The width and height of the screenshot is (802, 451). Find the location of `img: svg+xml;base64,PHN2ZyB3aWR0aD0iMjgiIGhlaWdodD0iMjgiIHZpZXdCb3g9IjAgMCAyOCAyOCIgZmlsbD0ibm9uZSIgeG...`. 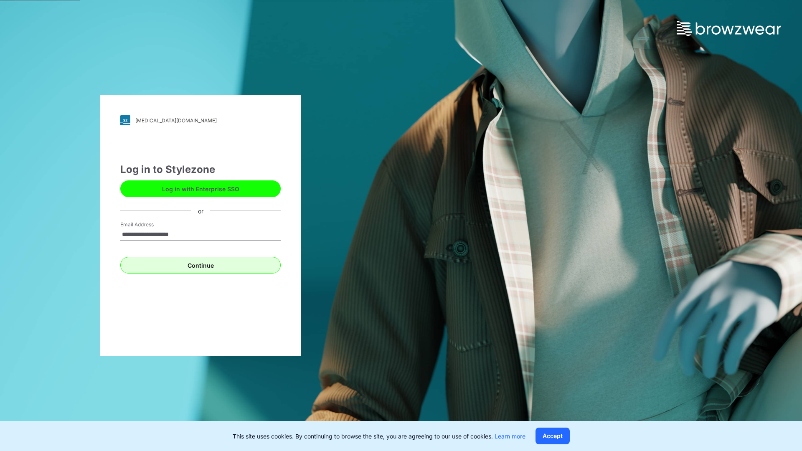

img: svg+xml;base64,PHN2ZyB3aWR0aD0iMjgiIGhlaWdodD0iMjgiIHZpZXdCb3g9IjAgMCAyOCAyOCIgZmlsbD0ibm9uZSIgeG... is located at coordinates (125, 120).